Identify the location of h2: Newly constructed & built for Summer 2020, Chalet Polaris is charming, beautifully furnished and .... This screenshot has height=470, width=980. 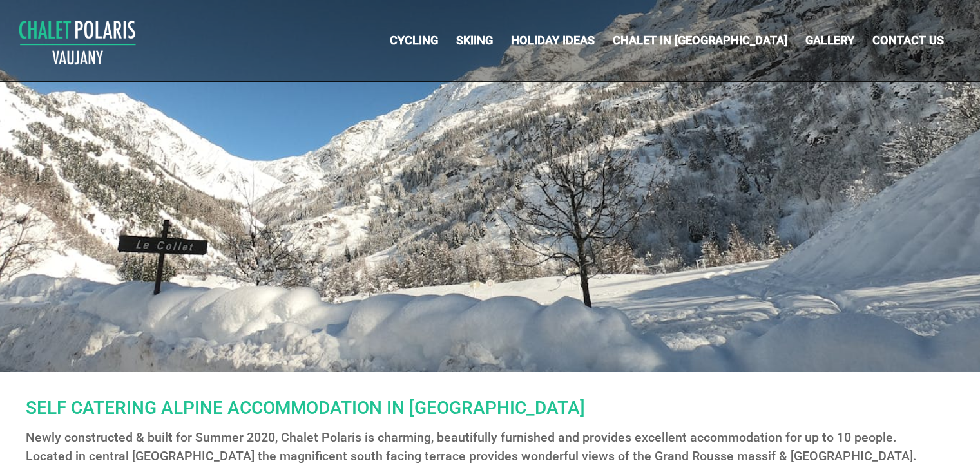
(482, 446).